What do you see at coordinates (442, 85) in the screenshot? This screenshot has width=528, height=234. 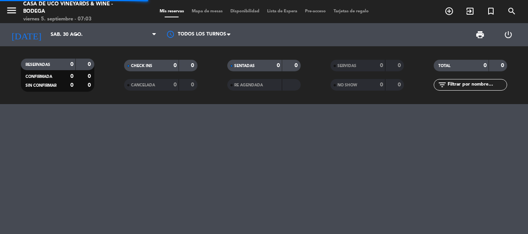 I see `i: filter_list` at bounding box center [442, 85].